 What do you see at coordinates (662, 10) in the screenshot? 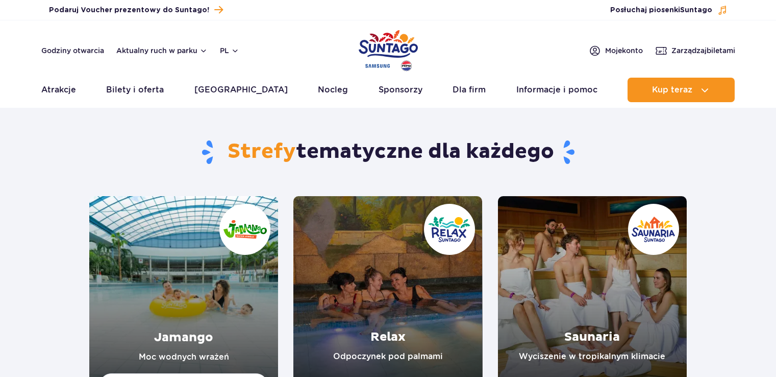
I see `span: Posłuchaj piosenki` at bounding box center [662, 10].